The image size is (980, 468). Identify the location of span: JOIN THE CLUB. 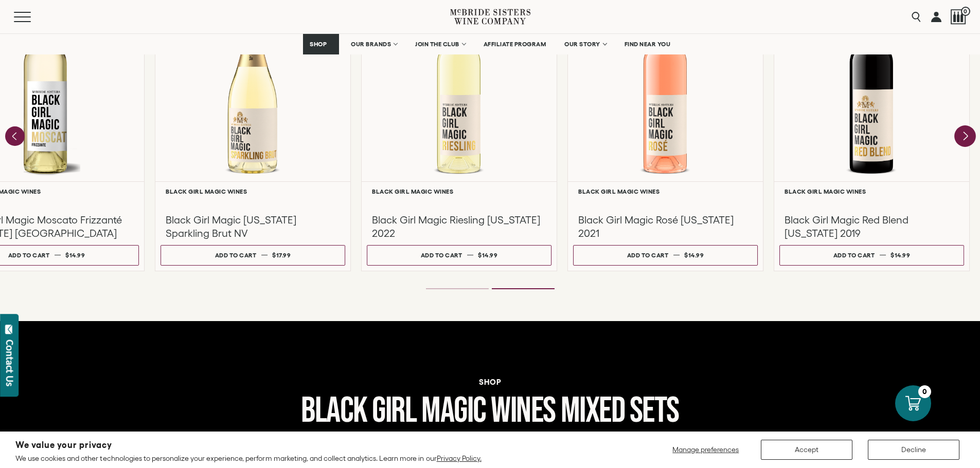
(437, 45).